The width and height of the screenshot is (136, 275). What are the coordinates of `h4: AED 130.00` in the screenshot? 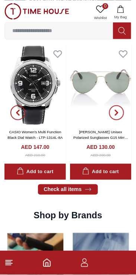 It's located at (101, 147).